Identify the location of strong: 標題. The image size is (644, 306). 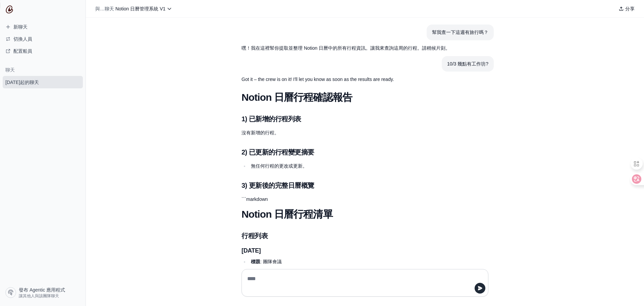
(256, 262).